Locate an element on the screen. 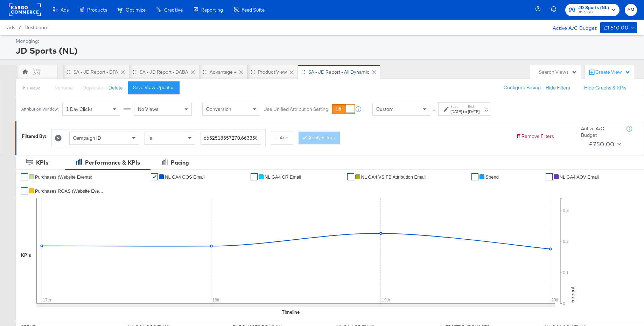  span: No Views is located at coordinates (148, 109).